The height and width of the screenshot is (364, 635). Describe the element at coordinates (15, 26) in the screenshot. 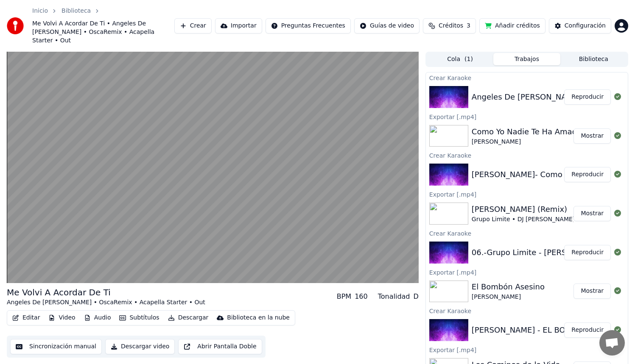

I see `img: youka` at that location.